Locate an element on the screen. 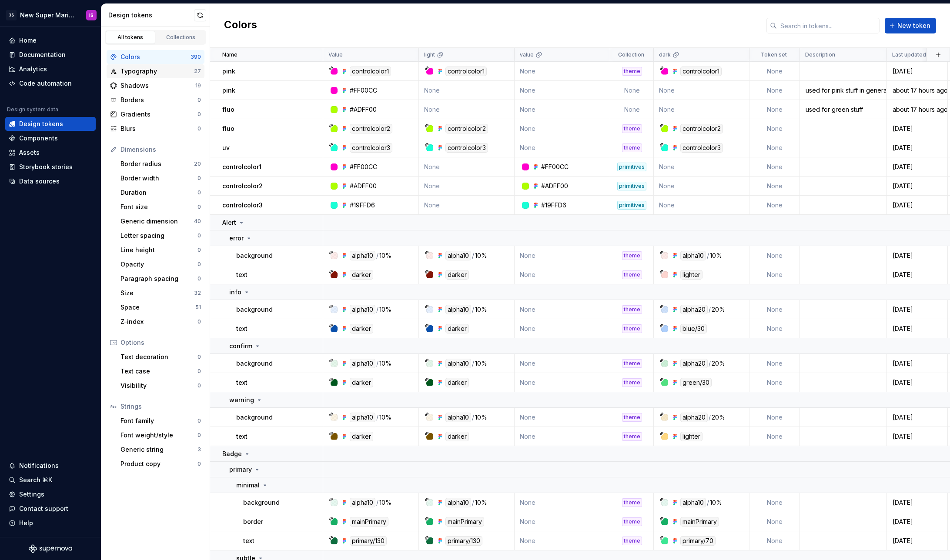 Image resolution: width=950 pixels, height=560 pixels. div: darker is located at coordinates (457, 275).